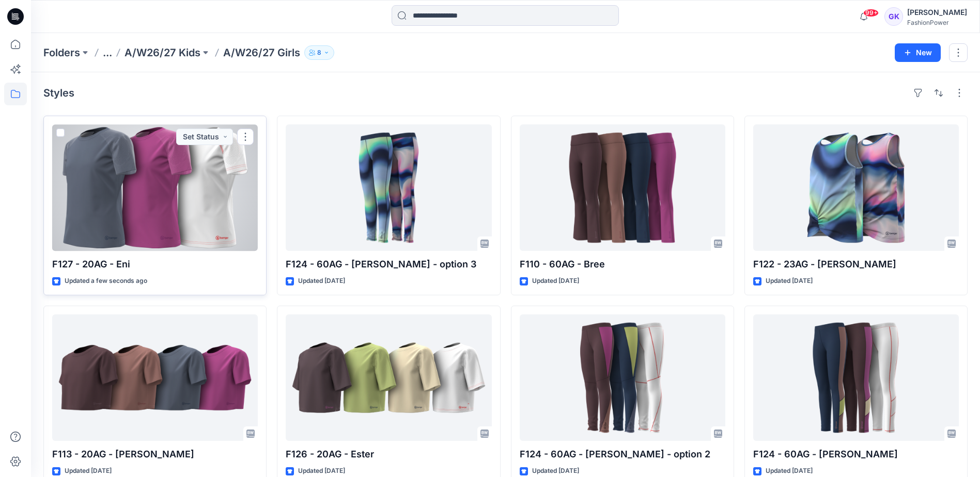 Image resolution: width=980 pixels, height=477 pixels. What do you see at coordinates (162, 53) in the screenshot?
I see `p: A/W26/27 Kids` at bounding box center [162, 53].